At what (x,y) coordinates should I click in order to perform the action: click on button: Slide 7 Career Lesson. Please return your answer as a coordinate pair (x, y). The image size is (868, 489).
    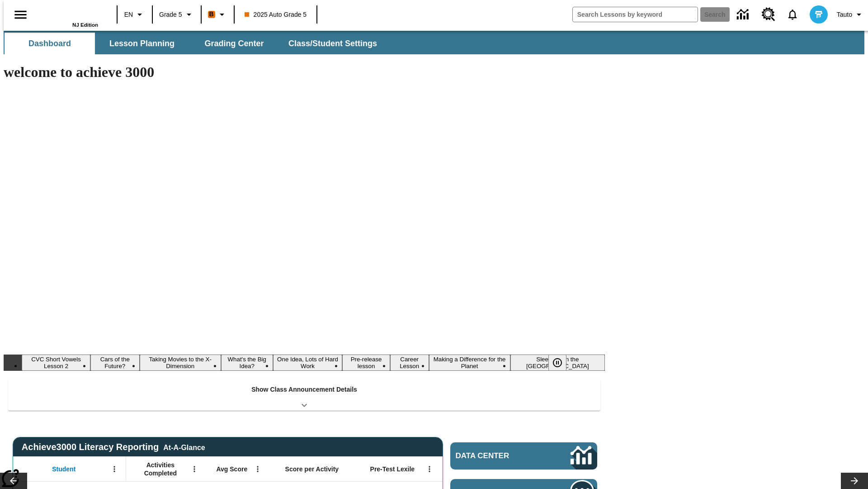
    Looking at the image, I should click on (409, 362).